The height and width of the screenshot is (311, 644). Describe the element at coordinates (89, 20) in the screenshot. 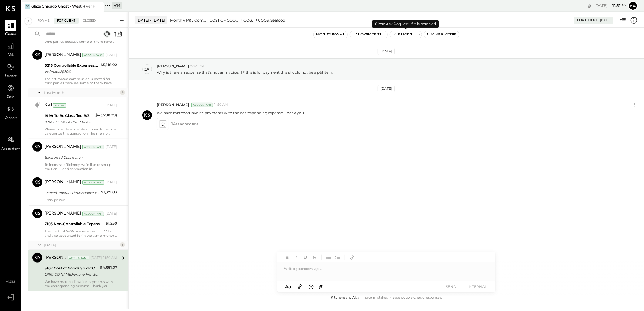

I see `div: Closed` at that location.